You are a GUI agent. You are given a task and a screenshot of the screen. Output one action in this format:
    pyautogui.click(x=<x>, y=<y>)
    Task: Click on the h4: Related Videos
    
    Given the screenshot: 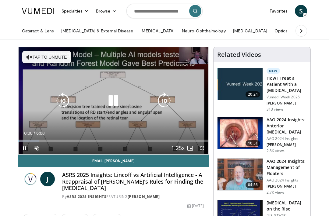 What is the action you would take?
    pyautogui.click(x=239, y=55)
    